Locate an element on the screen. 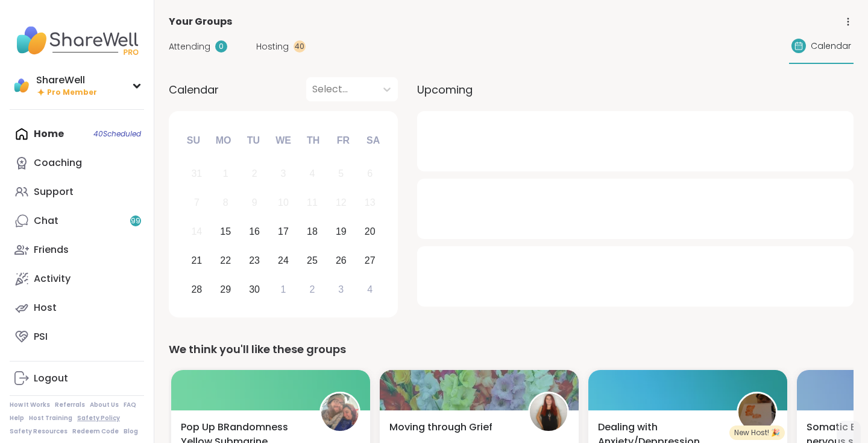 Image resolution: width=868 pixels, height=443 pixels. span: Pro Member is located at coordinates (72, 92).